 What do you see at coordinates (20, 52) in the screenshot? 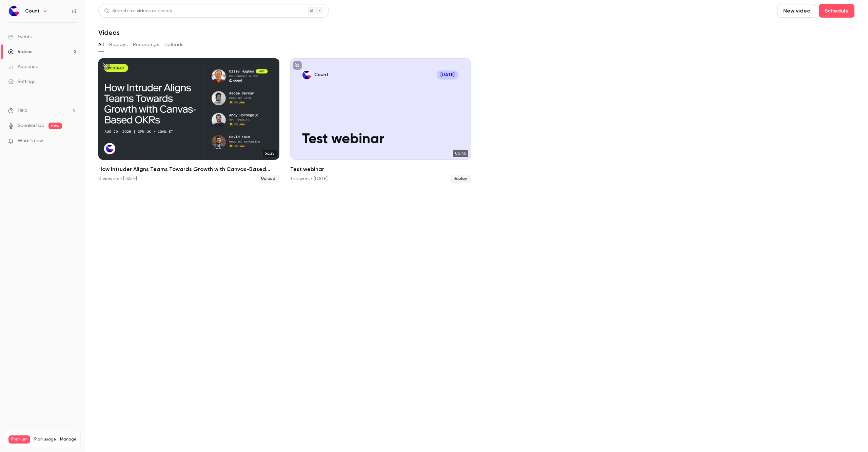
I see `div: Videos` at bounding box center [20, 52].